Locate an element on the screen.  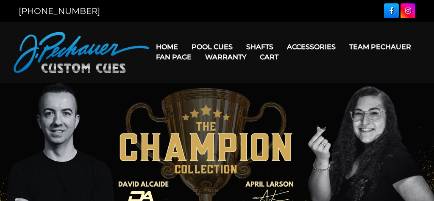
a: Cart is located at coordinates (269, 57).